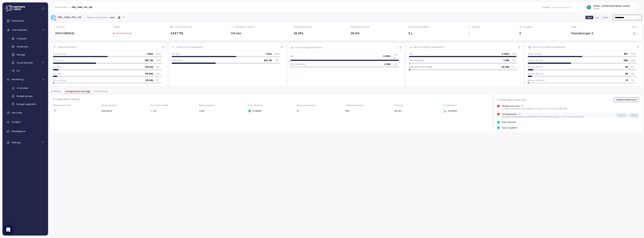 The width and height of the screenshot is (644, 238). I want to click on p: 40 %, so click(159, 60).